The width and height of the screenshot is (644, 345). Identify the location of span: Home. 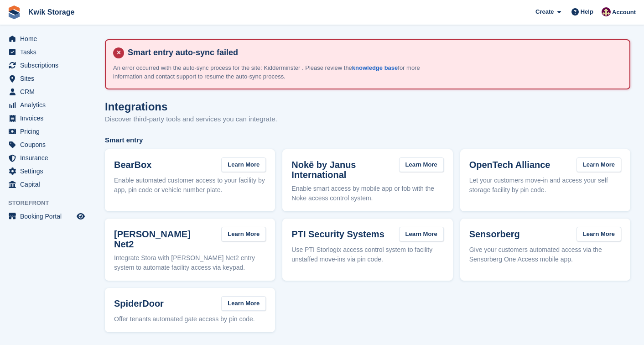
(48, 39).